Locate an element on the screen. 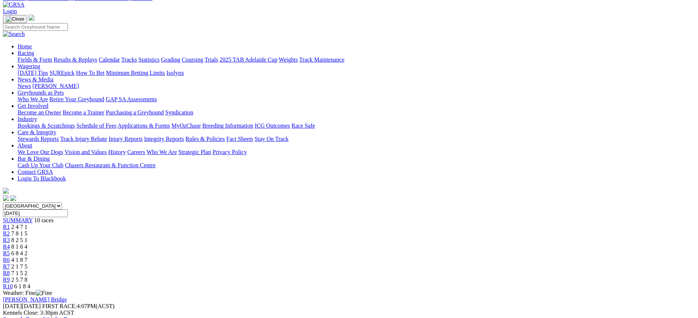  a: SUREpick is located at coordinates (62, 73).